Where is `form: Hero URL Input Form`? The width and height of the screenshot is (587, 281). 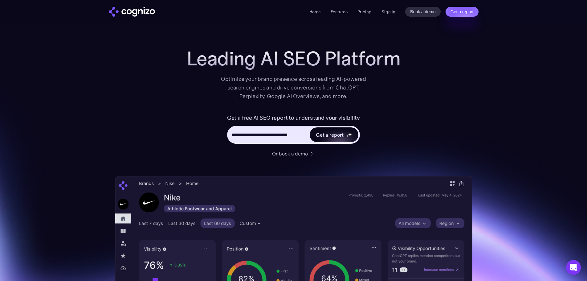 form: Hero URL Input Form is located at coordinates (293, 130).